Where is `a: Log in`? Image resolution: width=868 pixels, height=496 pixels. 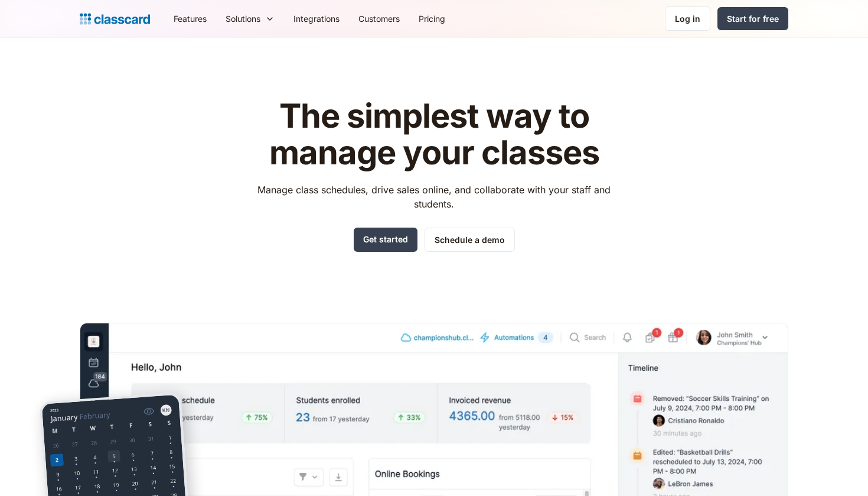 a: Log in is located at coordinates (688, 18).